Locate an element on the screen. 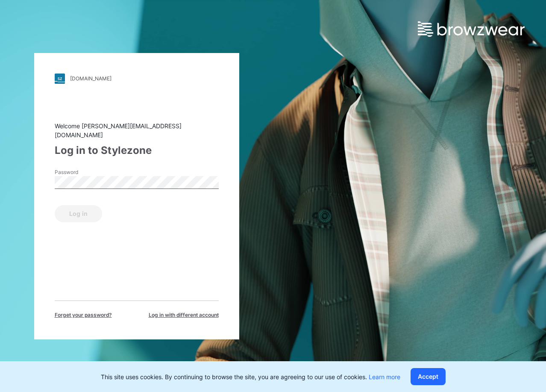  img: browzwear-logo.e42bd6dac1945053ebaf764b6aa21510.svg is located at coordinates (471, 29).